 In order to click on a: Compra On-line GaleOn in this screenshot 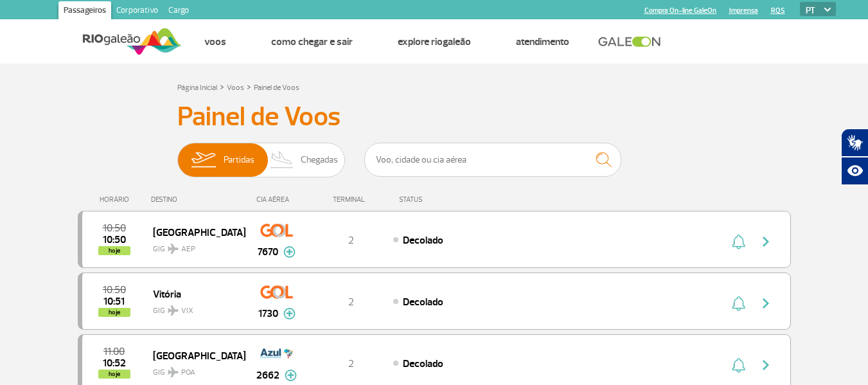, I will do `click(681, 10)`.